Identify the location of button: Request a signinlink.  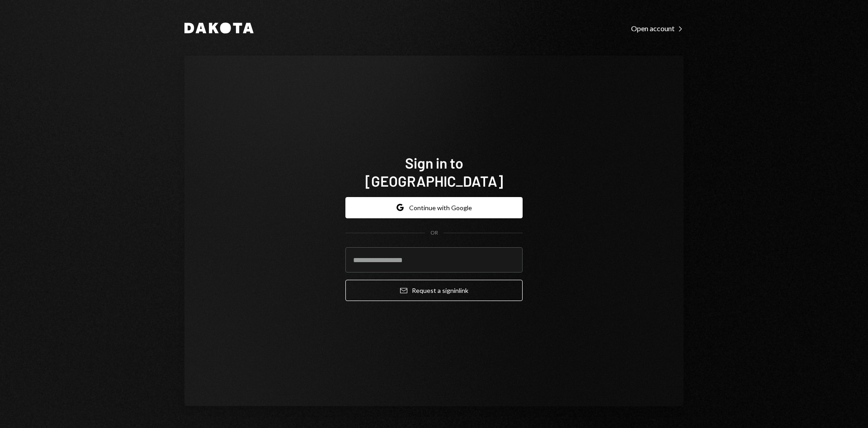
(434, 290).